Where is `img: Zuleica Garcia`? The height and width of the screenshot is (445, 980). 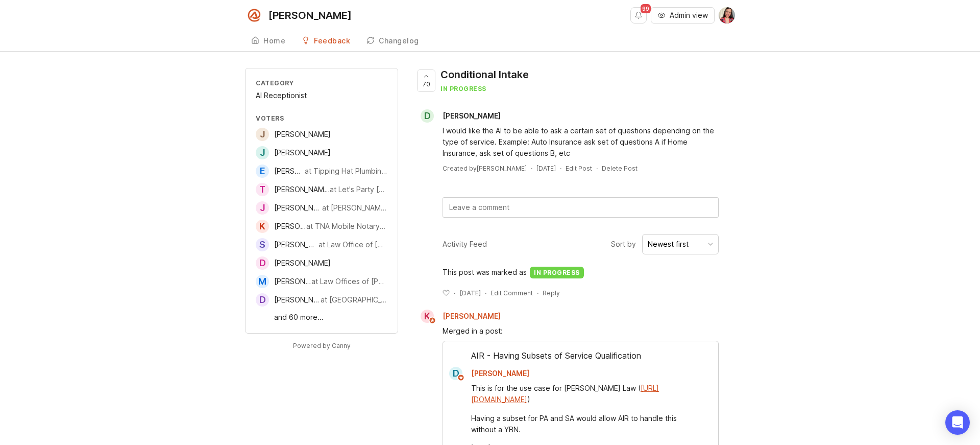 img: Zuleica Garcia is located at coordinates (727, 15).